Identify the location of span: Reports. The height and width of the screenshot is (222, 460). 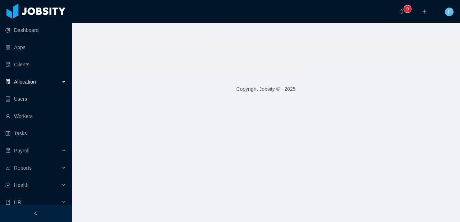
(23, 168).